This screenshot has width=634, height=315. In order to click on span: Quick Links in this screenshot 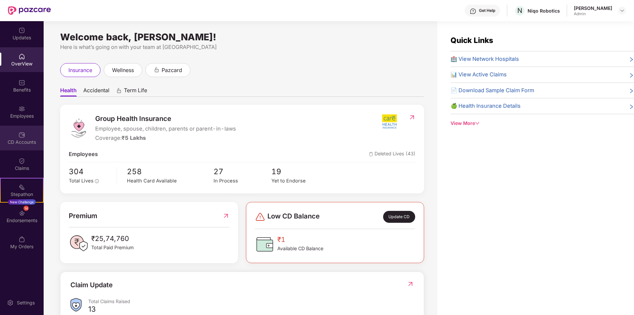, I will do `click(471, 40)`.